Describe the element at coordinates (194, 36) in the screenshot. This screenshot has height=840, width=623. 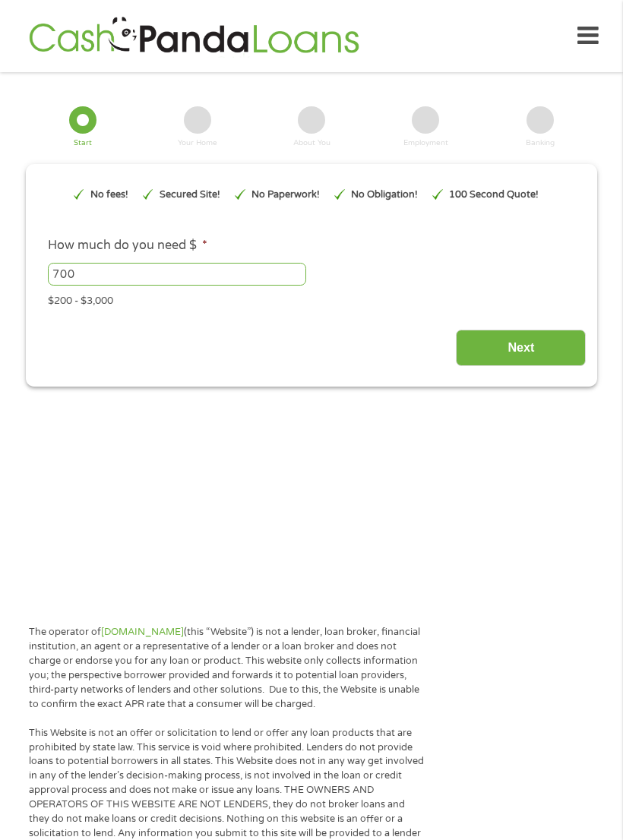
I see `img: GetLoanNow Logo` at that location.